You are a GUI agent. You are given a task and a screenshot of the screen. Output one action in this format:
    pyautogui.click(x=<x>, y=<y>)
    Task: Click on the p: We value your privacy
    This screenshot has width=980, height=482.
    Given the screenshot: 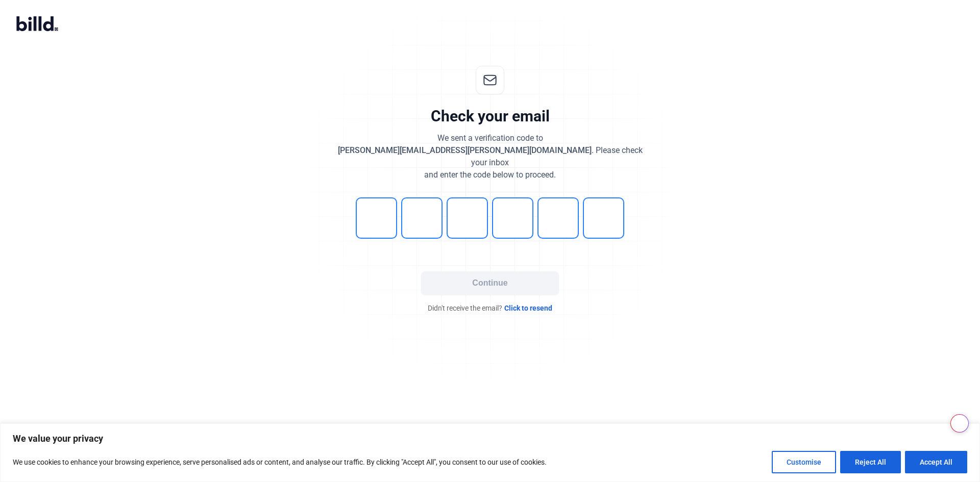 What is the action you would take?
    pyautogui.click(x=490, y=439)
    